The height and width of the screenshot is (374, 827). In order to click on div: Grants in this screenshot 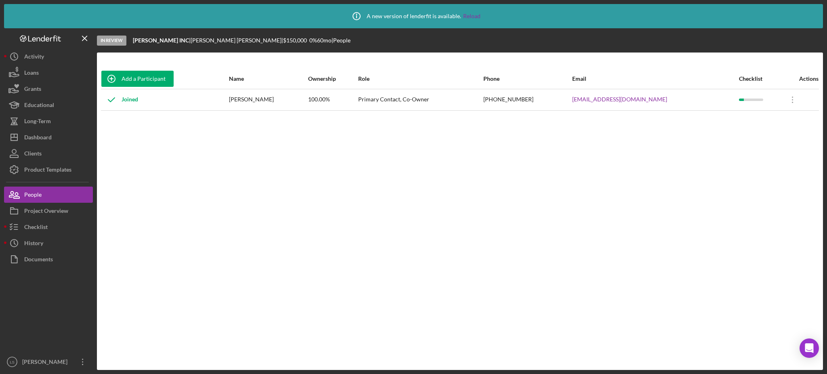, I will do `click(33, 90)`.